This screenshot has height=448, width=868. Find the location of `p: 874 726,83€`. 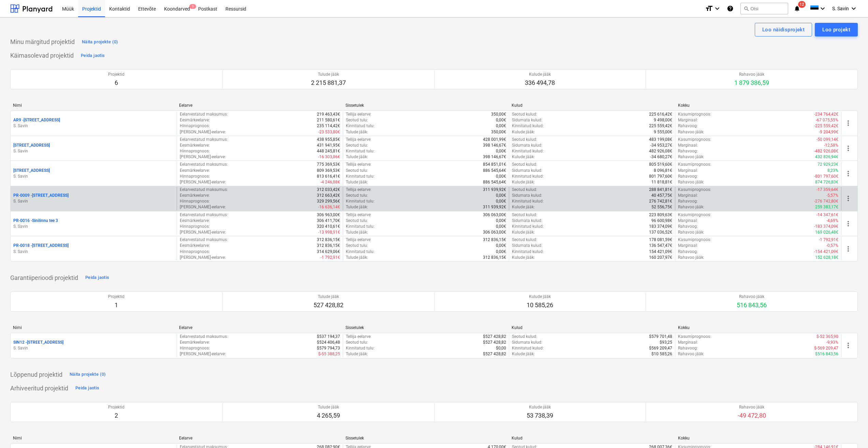

p: 874 726,83€ is located at coordinates (827, 182).